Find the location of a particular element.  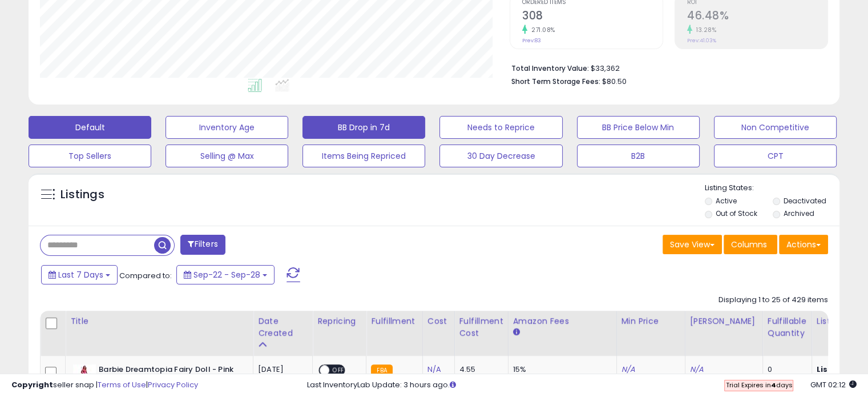

p: Listing States: is located at coordinates (772, 188).